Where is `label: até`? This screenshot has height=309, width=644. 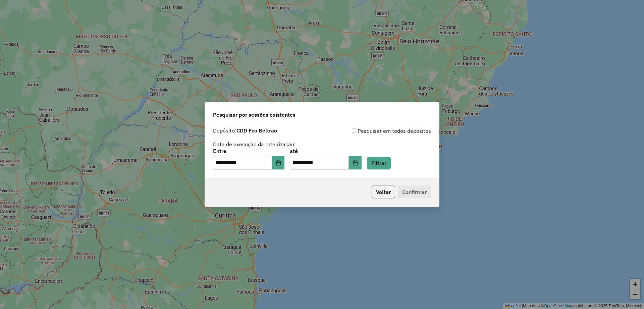 label: até is located at coordinates (325, 151).